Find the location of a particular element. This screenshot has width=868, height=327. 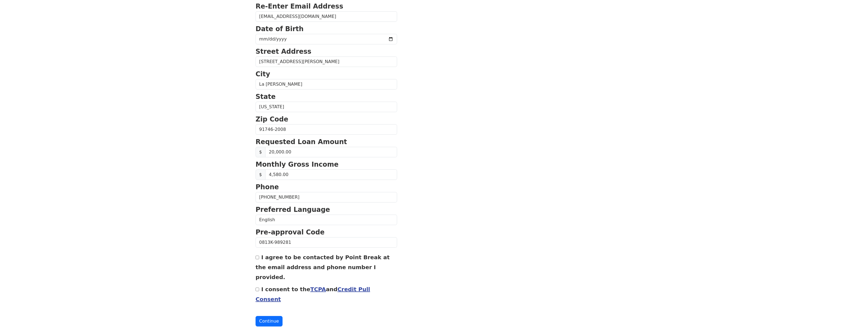

strong: Phone is located at coordinates (267, 187).